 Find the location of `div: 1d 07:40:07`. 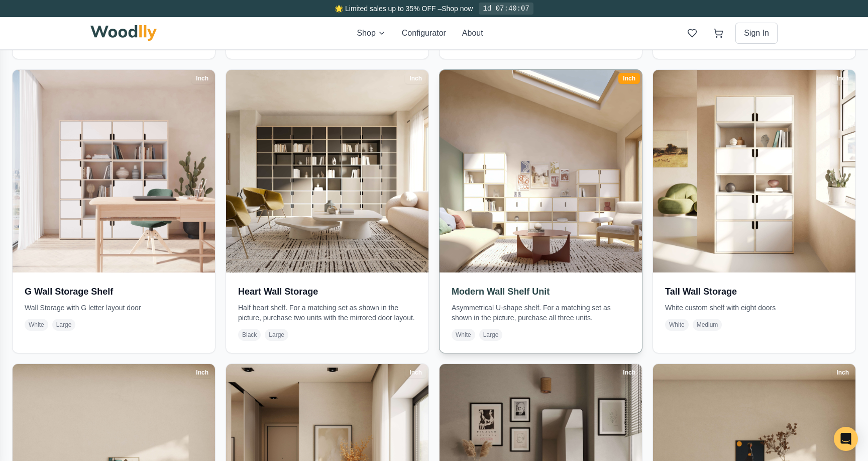

div: 1d 07:40:07 is located at coordinates (506, 8).